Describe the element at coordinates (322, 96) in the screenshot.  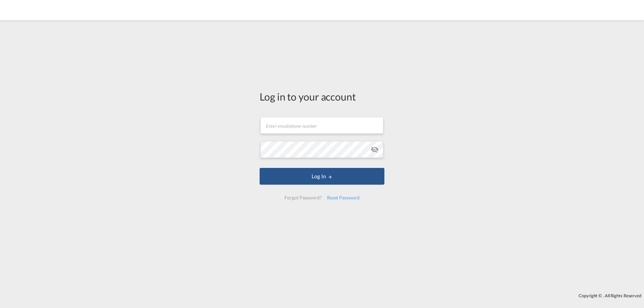
I see `div: Log in to your account` at that location.